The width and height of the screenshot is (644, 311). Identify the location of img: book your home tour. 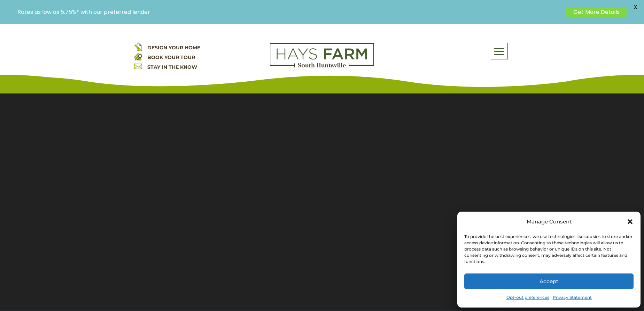
(138, 56).